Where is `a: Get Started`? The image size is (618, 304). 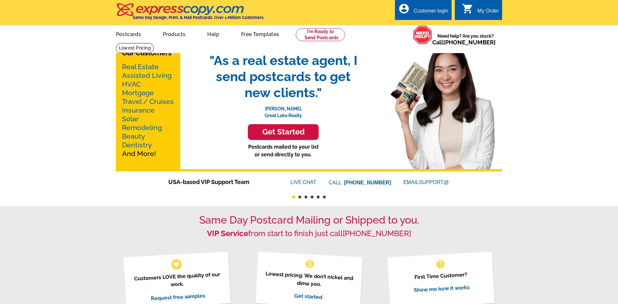 a: Get Started is located at coordinates (283, 132).